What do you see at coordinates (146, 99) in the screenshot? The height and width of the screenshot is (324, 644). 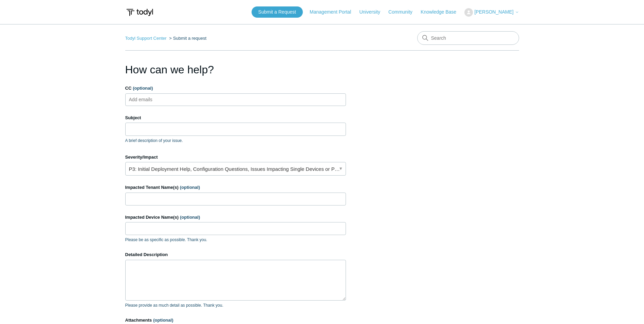 I see `input: Add emails` at bounding box center [146, 99].